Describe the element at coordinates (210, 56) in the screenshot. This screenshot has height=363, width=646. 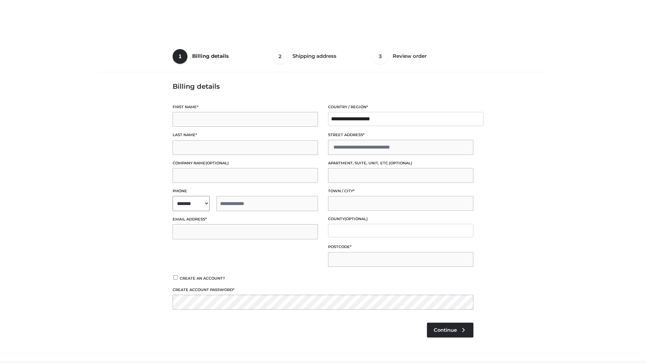
I see `span: Billing details` at that location.